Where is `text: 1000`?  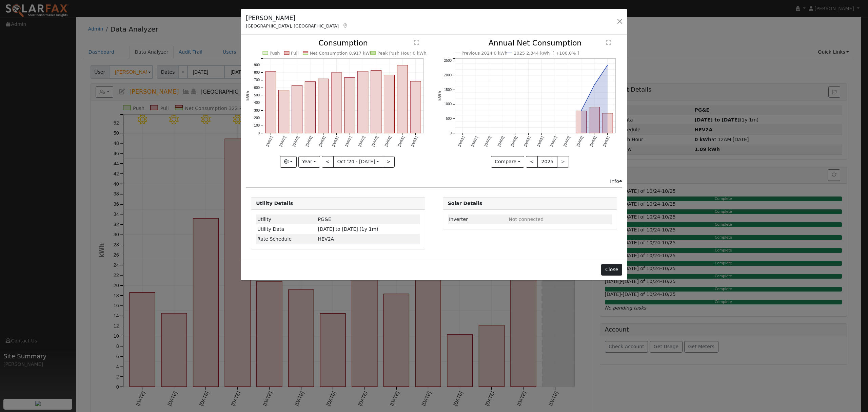
text: 1000 is located at coordinates (447, 104).